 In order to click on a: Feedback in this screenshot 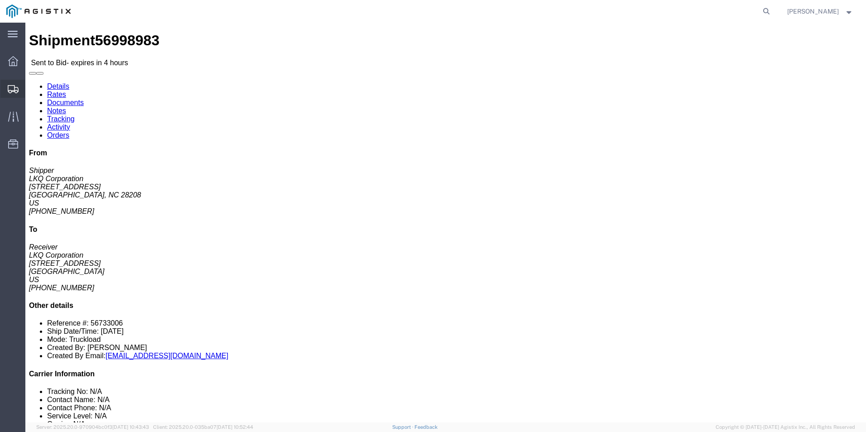, I will do `click(426, 427)`.